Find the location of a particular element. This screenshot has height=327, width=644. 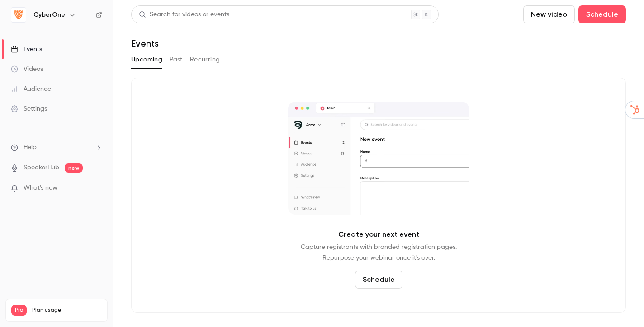

a: SpeakerHub is located at coordinates (41, 168).